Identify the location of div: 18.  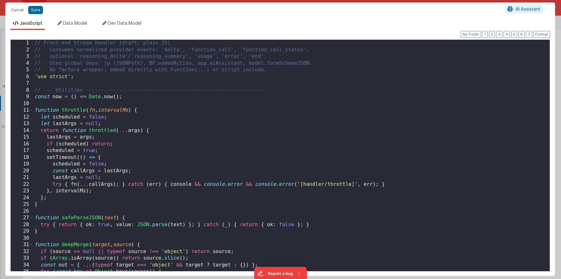
(22, 158).